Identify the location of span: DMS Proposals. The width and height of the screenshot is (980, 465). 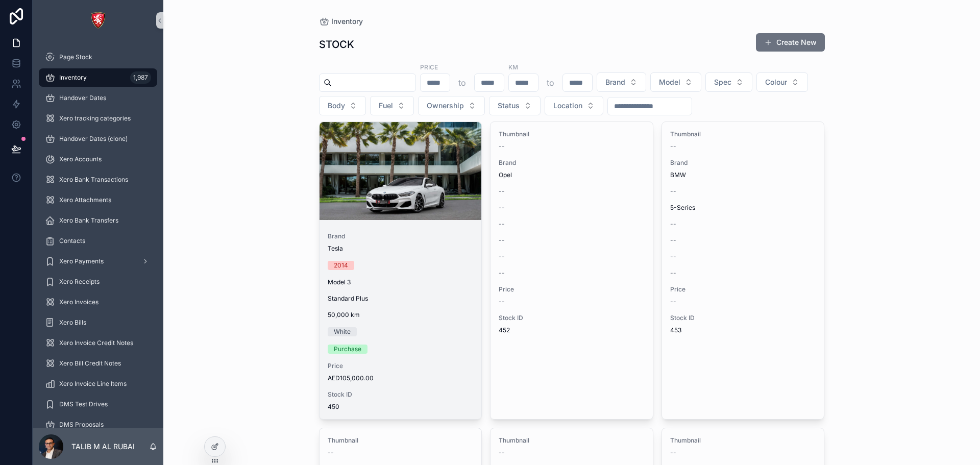
(81, 424).